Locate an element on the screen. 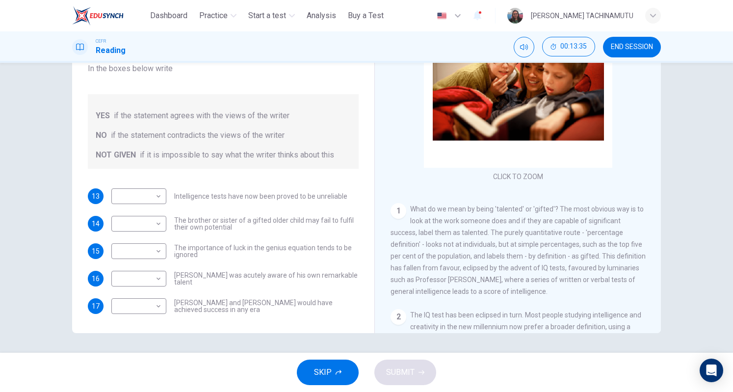 The height and width of the screenshot is (392, 733). div: In the boxes below write is located at coordinates (223, 69).